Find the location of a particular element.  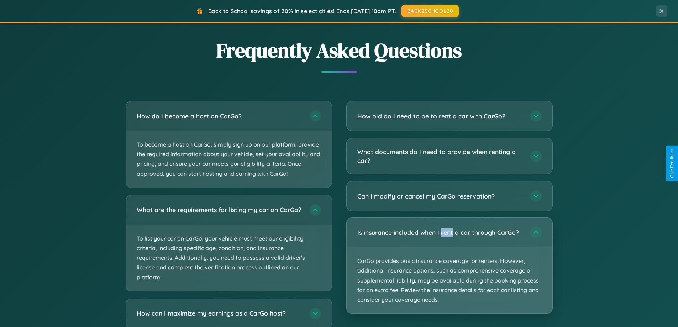

h3: Can I modify or cancel my CarGo reservation? is located at coordinates (440, 196).